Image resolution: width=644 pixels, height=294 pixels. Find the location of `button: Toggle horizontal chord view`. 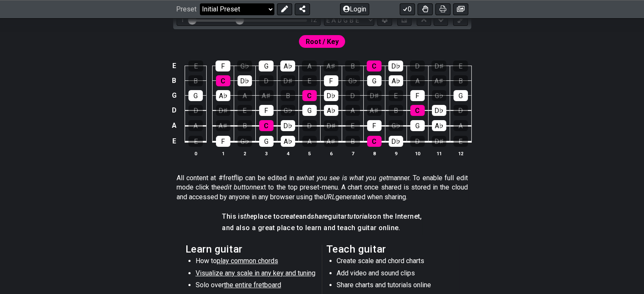

button: Toggle horizontal chord view is located at coordinates (405, 20).